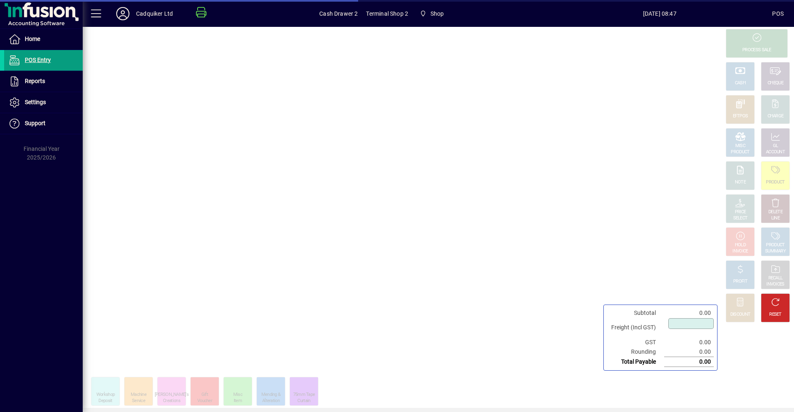 This screenshot has height=412, width=794. I want to click on div: 75mm Tape, so click(304, 395).